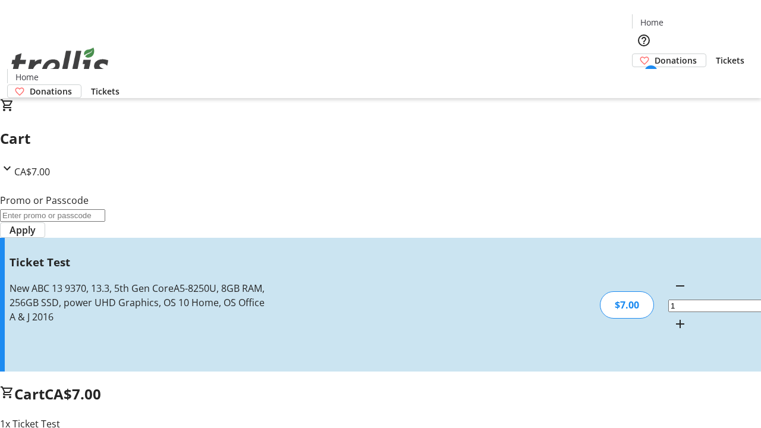  What do you see at coordinates (23, 230) in the screenshot?
I see `span: Apply` at bounding box center [23, 230].